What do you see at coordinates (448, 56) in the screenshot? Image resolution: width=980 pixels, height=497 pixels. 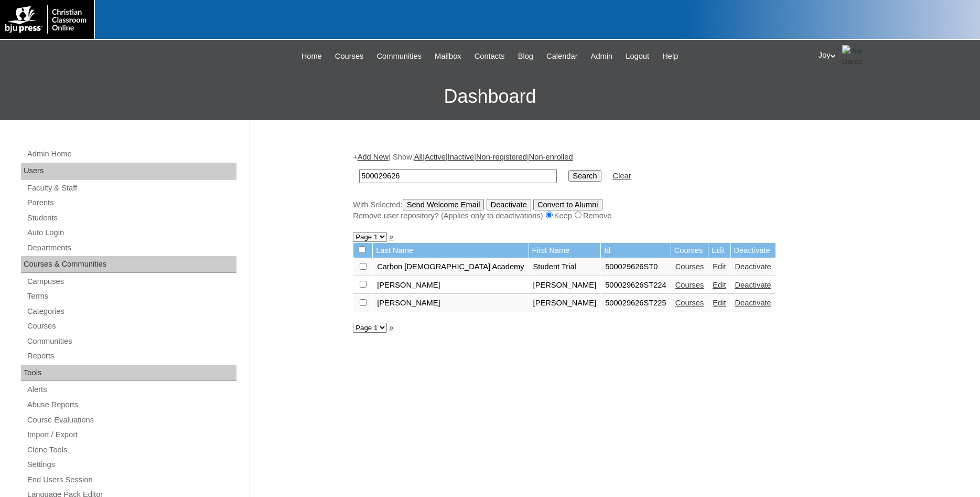 I see `span: Mailbox` at bounding box center [448, 56].